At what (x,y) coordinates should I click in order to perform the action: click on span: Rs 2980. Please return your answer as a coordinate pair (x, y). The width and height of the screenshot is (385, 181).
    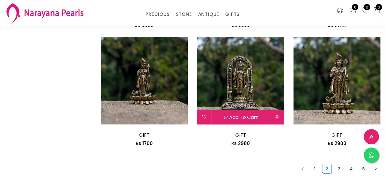
    Looking at the image, I should click on (241, 143).